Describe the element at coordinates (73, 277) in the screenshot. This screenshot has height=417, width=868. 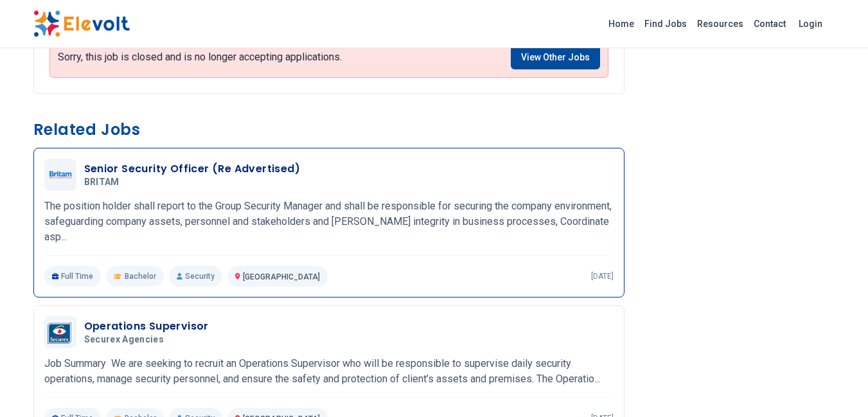
I see `p: Full Time` at that location.